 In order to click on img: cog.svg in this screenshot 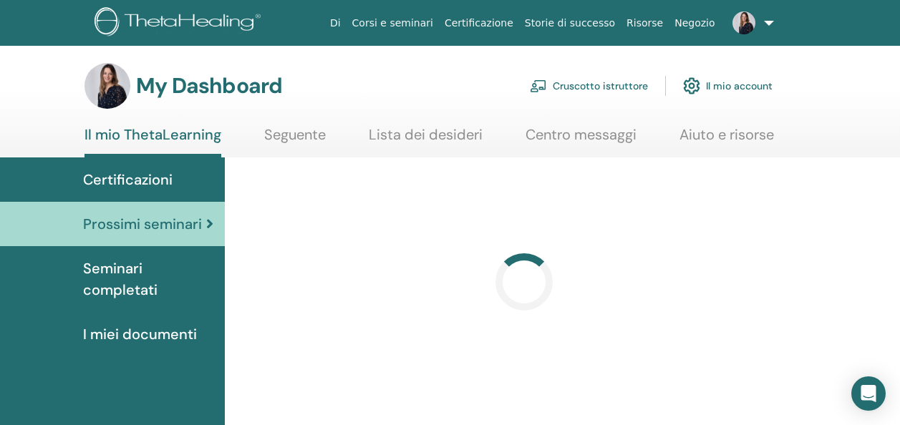, I will do `click(692, 86)`.